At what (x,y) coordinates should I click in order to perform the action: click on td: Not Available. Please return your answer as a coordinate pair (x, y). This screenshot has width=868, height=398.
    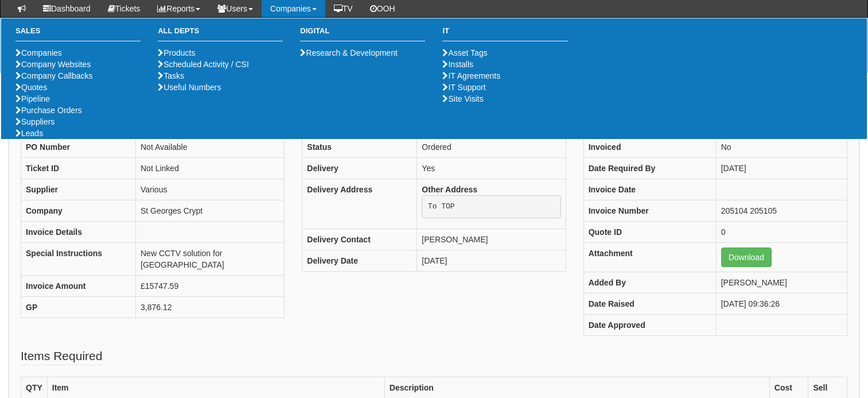
    Looking at the image, I should click on (210, 146).